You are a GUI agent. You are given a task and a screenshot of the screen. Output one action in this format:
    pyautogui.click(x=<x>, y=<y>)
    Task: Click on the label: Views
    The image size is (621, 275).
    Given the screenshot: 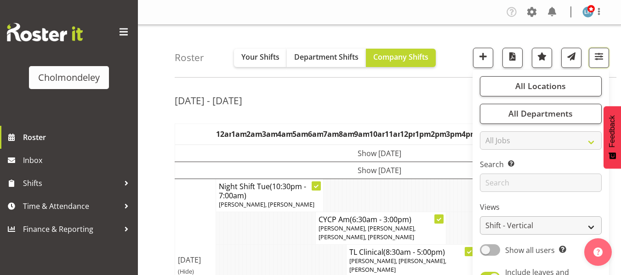 What is the action you would take?
    pyautogui.click(x=541, y=207)
    